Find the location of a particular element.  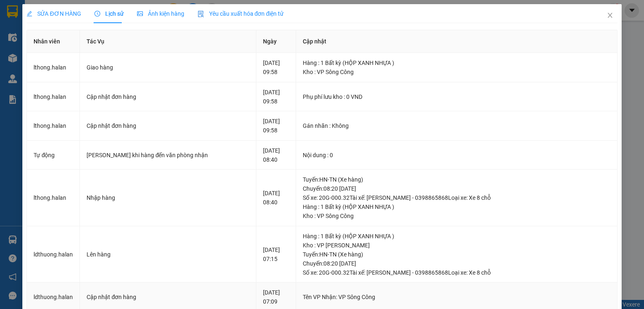

button: Close is located at coordinates (611, 16).